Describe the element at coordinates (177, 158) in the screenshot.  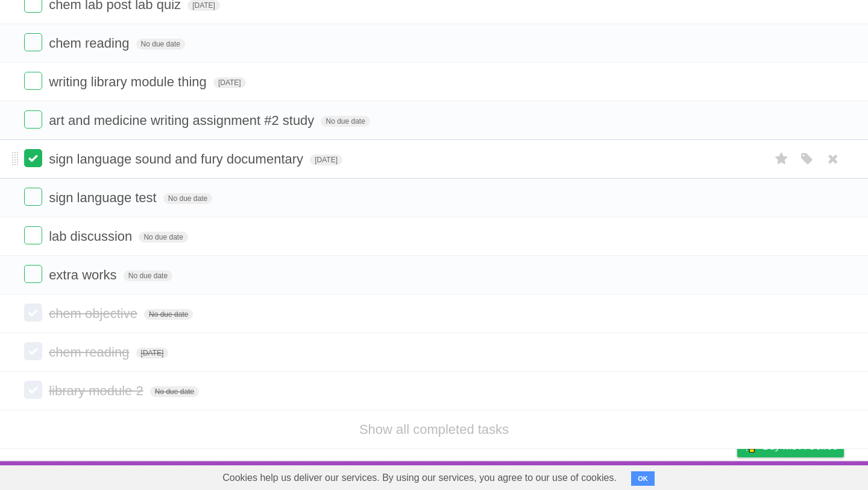
I see `span: sign language sound and fury documentary` at that location.